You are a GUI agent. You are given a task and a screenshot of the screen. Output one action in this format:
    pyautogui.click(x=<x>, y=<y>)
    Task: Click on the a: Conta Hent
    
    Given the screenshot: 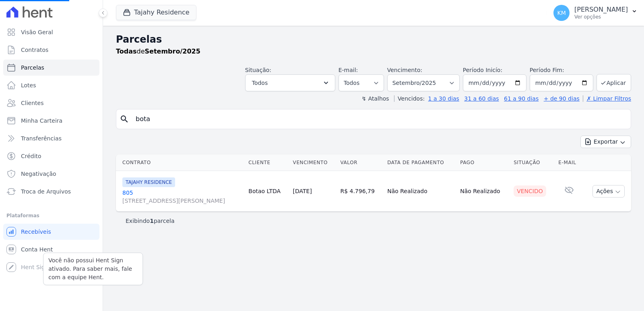 What is the action you would take?
    pyautogui.click(x=51, y=249)
    